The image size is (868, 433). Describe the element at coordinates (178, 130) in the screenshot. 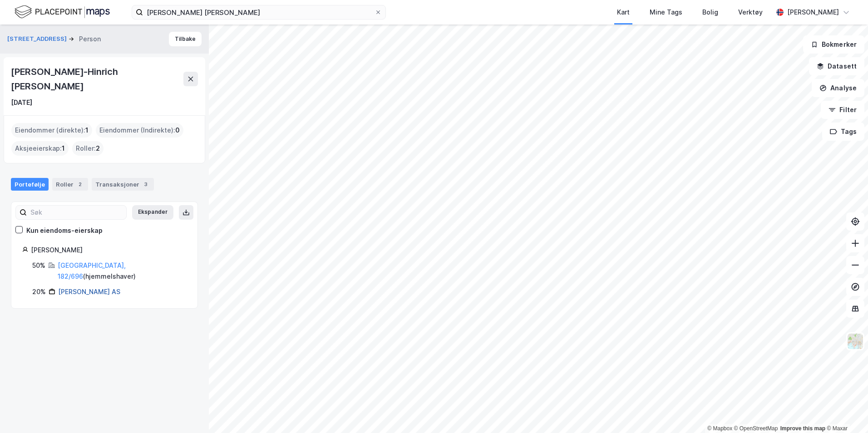

I see `span: 0` at that location.